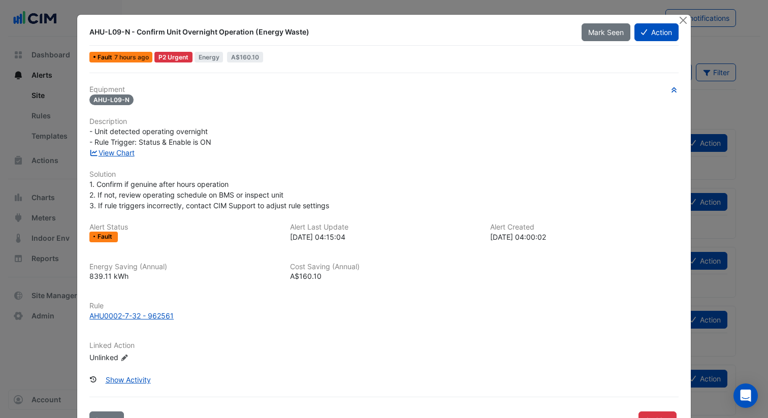 This screenshot has height=418, width=768. I want to click on div: P2 Urgent, so click(173, 57).